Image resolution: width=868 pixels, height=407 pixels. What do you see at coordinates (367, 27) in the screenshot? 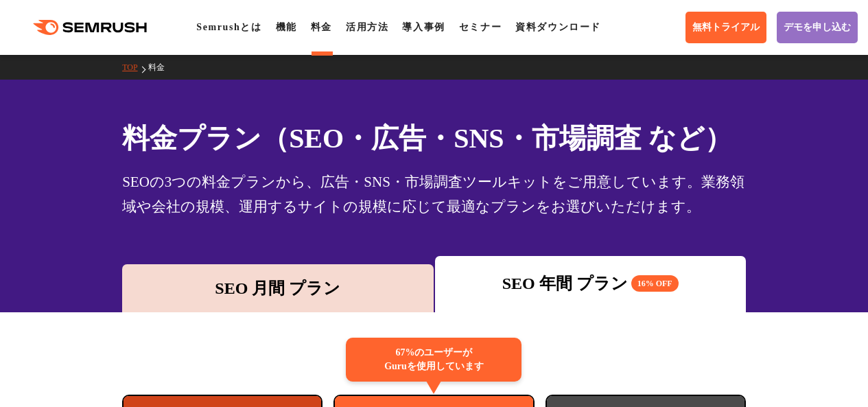
I see `a: 活用方法` at bounding box center [367, 27].